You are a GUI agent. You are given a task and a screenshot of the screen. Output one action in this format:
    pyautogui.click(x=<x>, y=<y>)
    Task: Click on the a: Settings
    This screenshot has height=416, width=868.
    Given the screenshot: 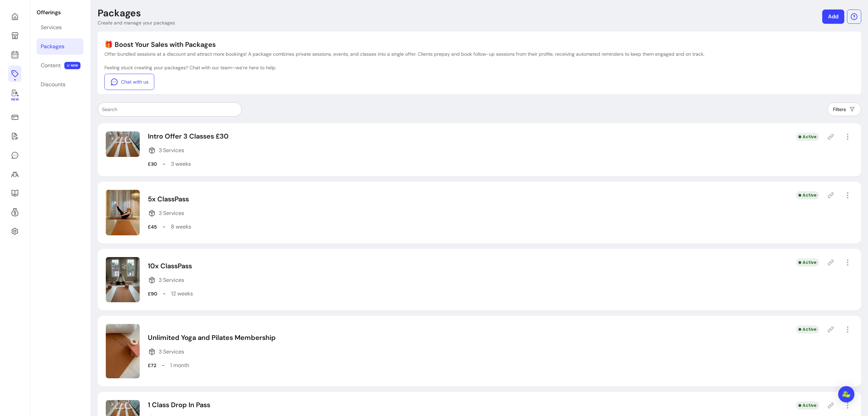 What is the action you would take?
    pyautogui.click(x=15, y=231)
    